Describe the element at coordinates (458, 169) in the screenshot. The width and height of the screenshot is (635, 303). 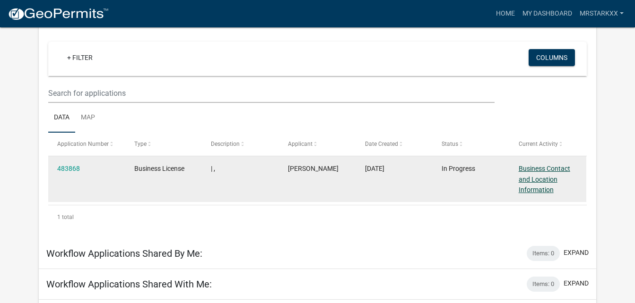
I see `span: In Progress` at that location.